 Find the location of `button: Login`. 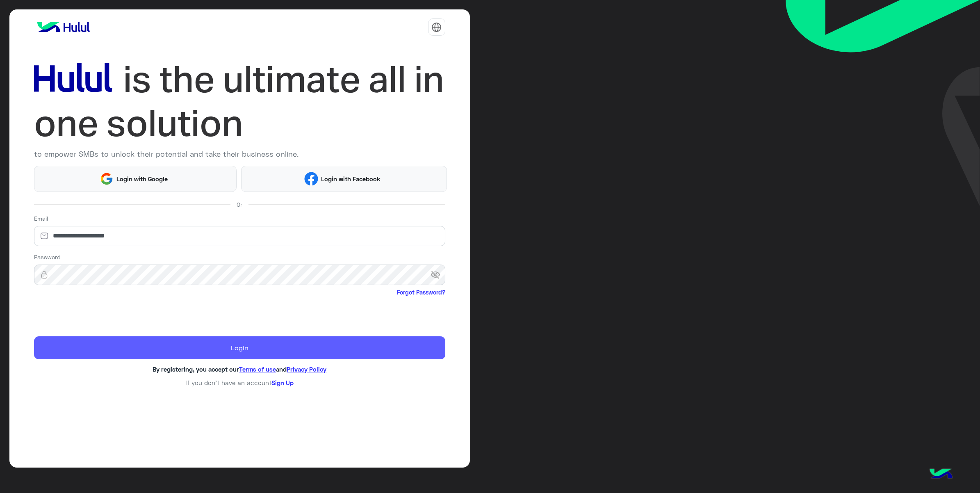

button: Login is located at coordinates (239, 347).